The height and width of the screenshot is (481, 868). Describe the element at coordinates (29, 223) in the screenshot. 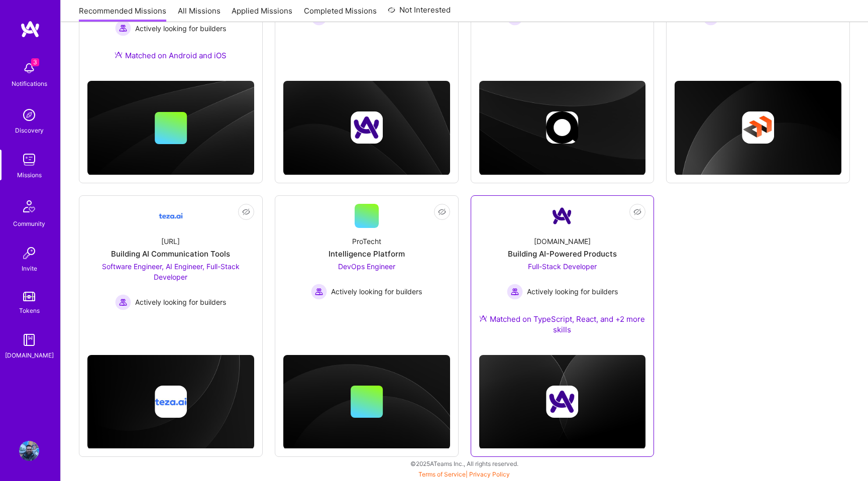

I see `div: Community` at that location.